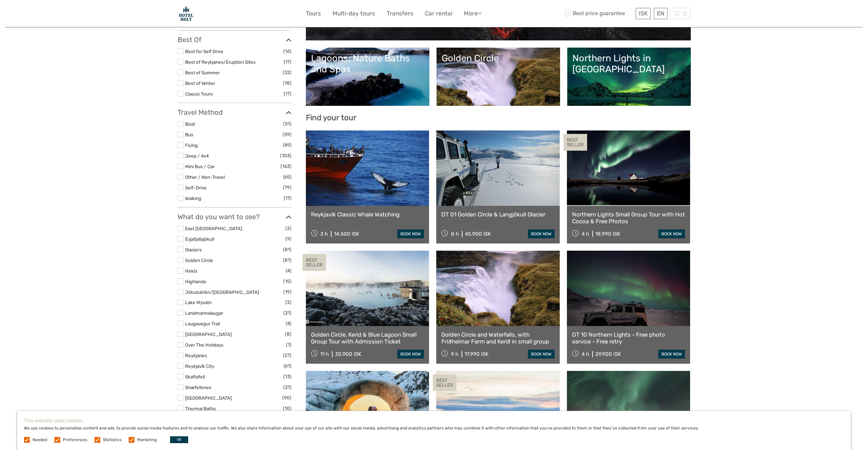 This screenshot has height=450, width=868. I want to click on a: Hekla, so click(190, 270).